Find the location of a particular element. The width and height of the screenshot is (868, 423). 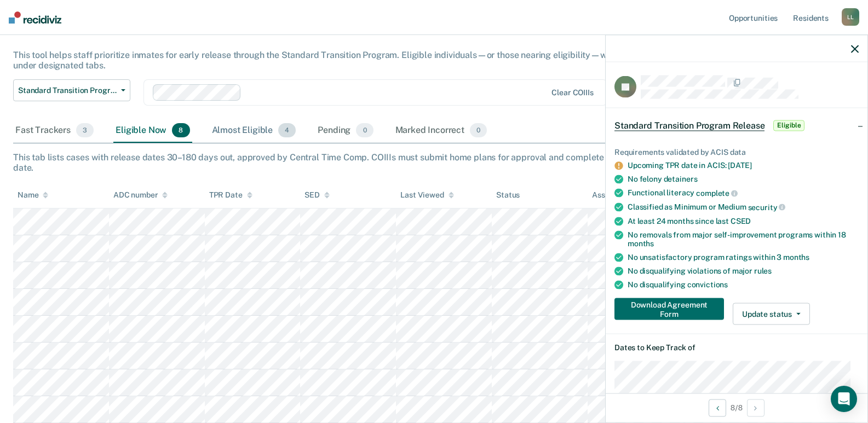

span: security is located at coordinates (767, 207).